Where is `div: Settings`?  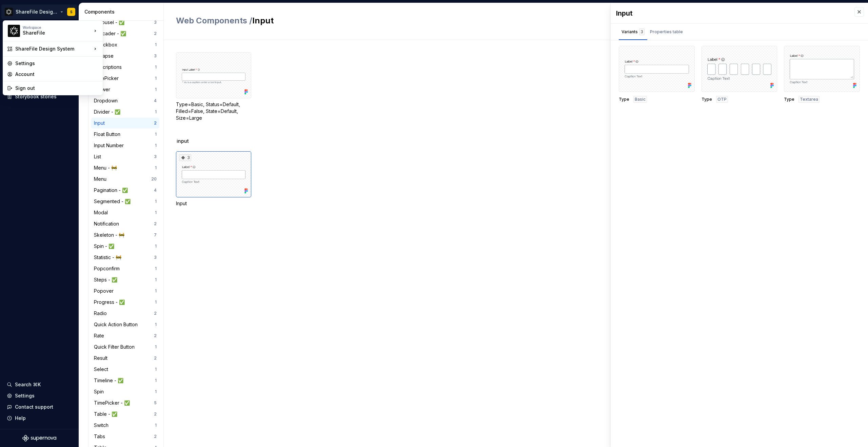 div: Settings is located at coordinates (57, 63).